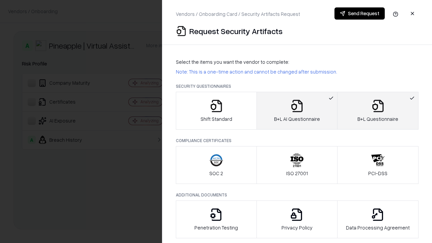 This screenshot has height=243, width=432. What do you see at coordinates (216, 219) in the screenshot?
I see `button: Penetration Testing` at bounding box center [216, 219].